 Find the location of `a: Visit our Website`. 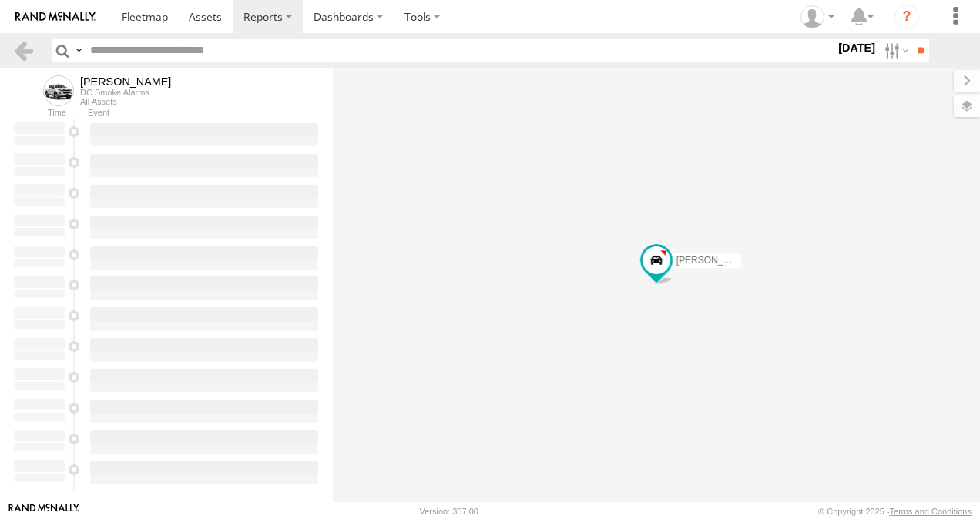

a: Visit our Website is located at coordinates (44, 511).